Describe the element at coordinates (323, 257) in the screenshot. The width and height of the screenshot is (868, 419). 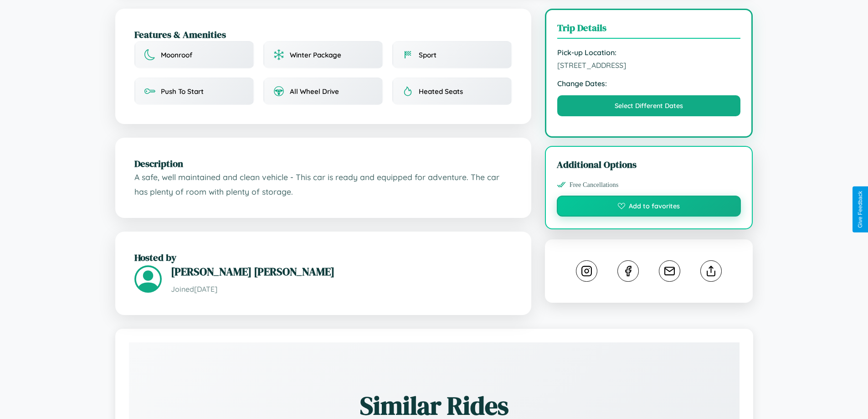
I see `h2: Hosted by` at that location.